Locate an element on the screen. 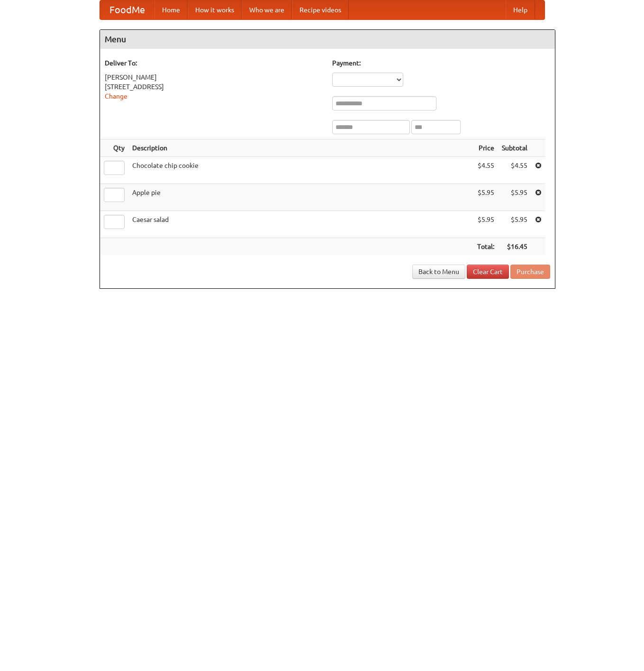  a: Change is located at coordinates (116, 96).